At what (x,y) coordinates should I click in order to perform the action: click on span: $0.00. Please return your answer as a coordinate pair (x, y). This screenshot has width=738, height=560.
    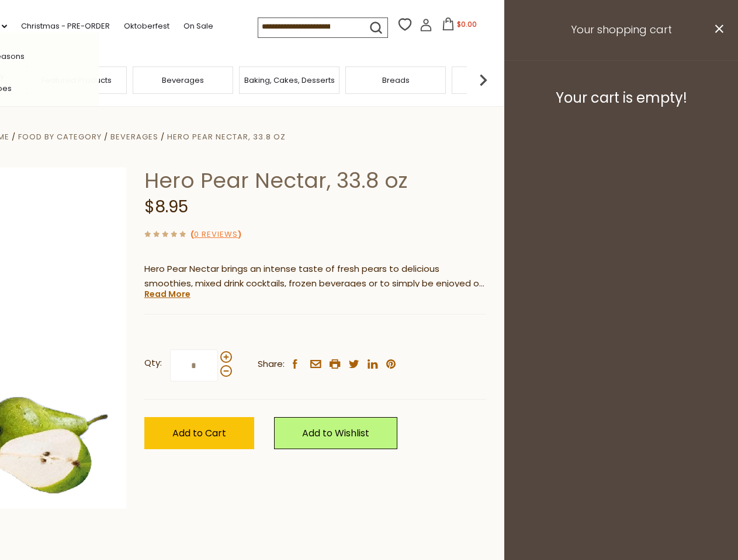
    Looking at the image, I should click on (467, 24).